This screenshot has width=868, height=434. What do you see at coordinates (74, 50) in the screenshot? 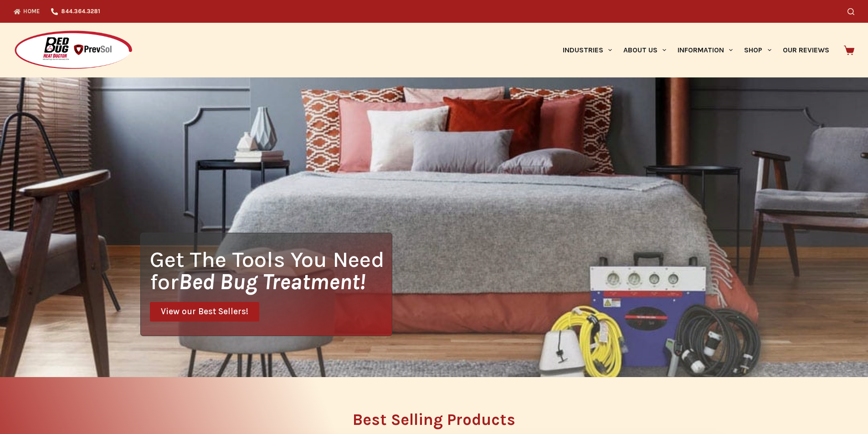
I see `img: Prevsol/Bed Bug Heat Doctor` at bounding box center [74, 50].